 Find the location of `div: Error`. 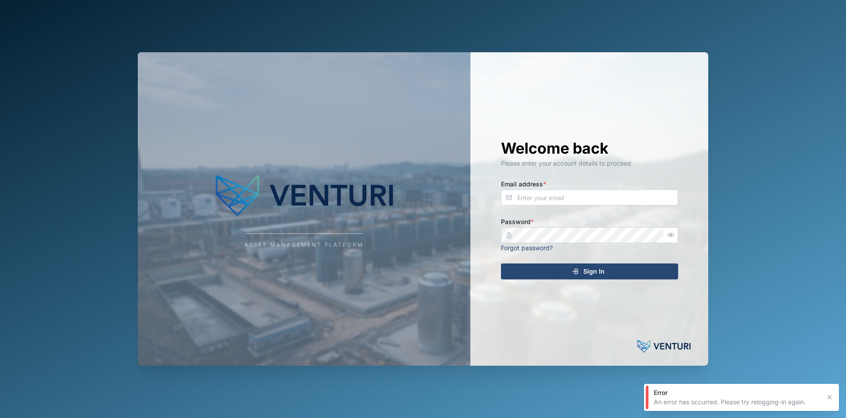

div: Error is located at coordinates (737, 393).